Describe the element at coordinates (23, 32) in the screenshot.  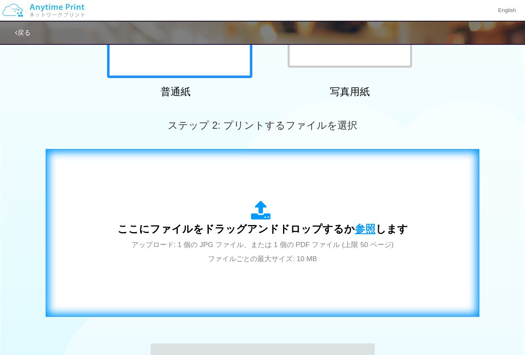
I see `a: 戻る` at that location.